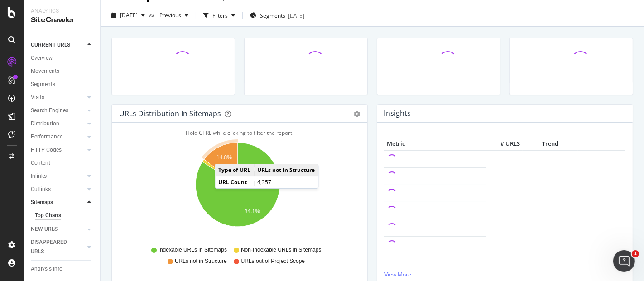 The image size is (644, 281). What do you see at coordinates (57, 150) in the screenshot?
I see `a: HTTP Codes` at bounding box center [57, 150].